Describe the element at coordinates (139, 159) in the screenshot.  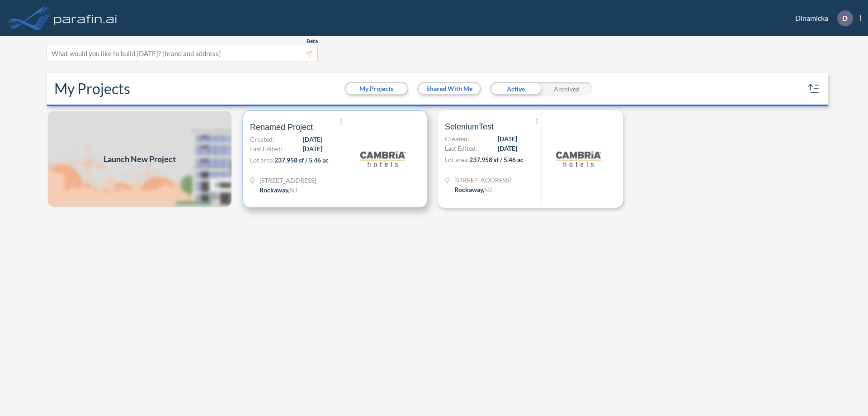
I see `a: Launch New Project` at that location.